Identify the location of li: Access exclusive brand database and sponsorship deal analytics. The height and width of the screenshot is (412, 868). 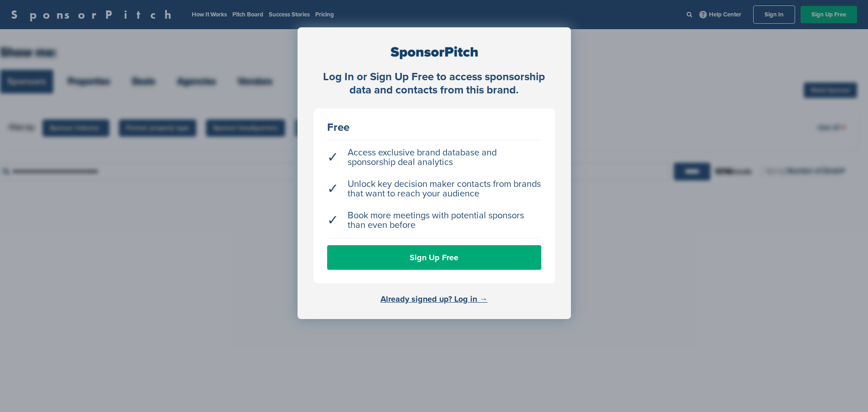
(434, 158).